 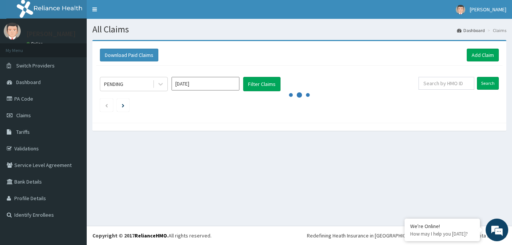 I want to click on span: Switch Providers, so click(x=35, y=66).